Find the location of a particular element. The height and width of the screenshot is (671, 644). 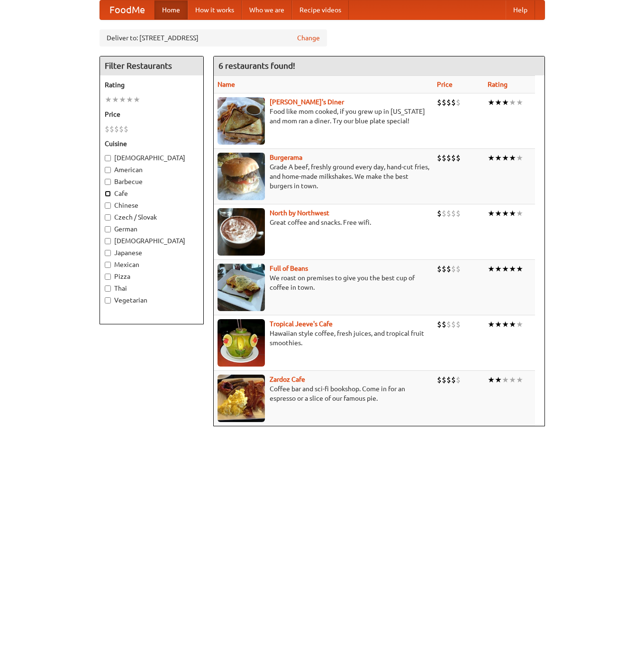

img: sallys.jpg is located at coordinates (241, 121).